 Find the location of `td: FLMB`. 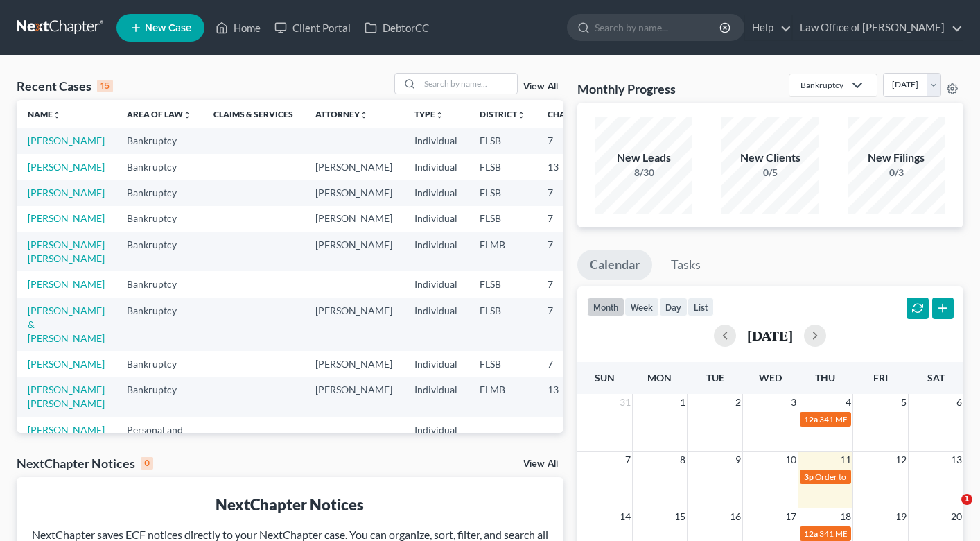

td: FLMB is located at coordinates (502, 397).